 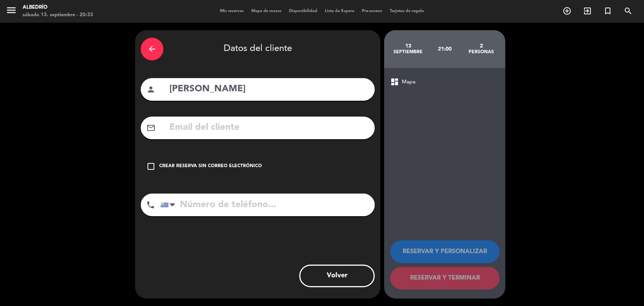 What do you see at coordinates (481, 46) in the screenshot?
I see `div: 2` at bounding box center [481, 46].